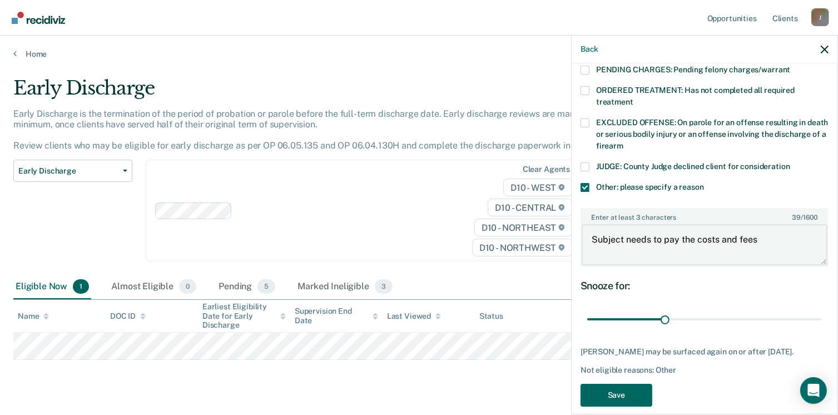 The image size is (838, 415). What do you see at coordinates (693, 69) in the screenshot?
I see `span: PENDING CHARGES: Pending felony charges/warrant` at bounding box center [693, 69].